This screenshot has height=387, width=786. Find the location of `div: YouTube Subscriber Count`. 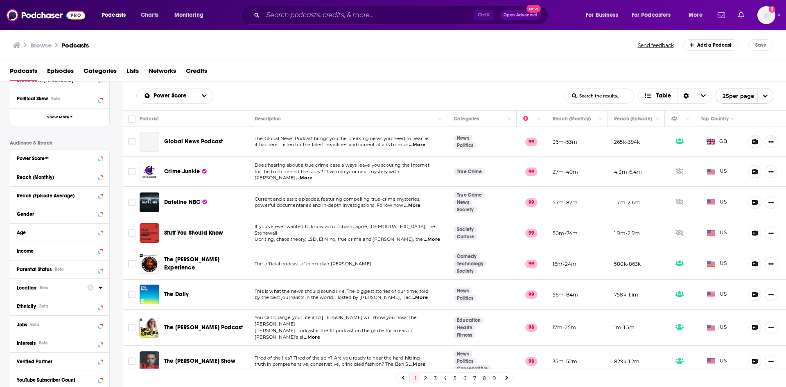

div: YouTube Subscriber Count is located at coordinates (56, 380).